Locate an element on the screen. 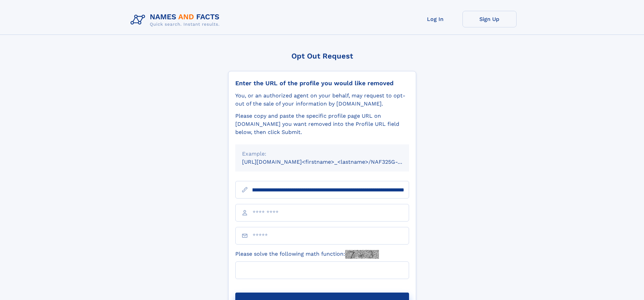 This screenshot has width=644, height=300. div: Enter the URL of the profile you would like removed is located at coordinates (322, 83).